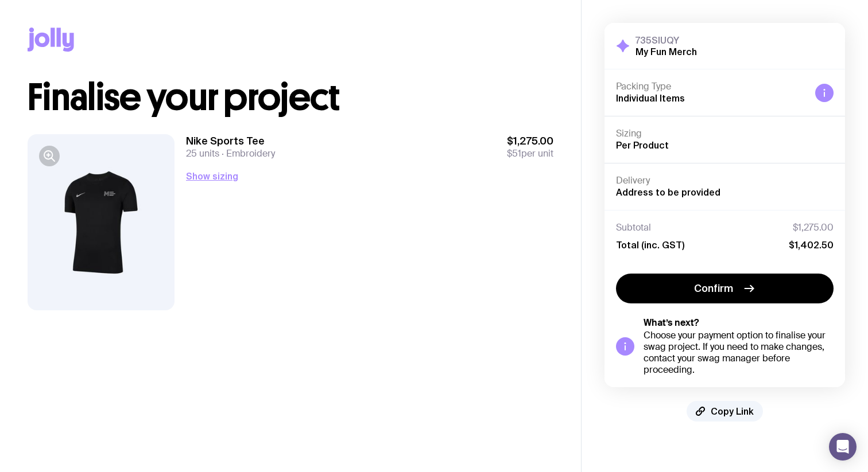 This screenshot has height=472, width=868. Describe the element at coordinates (514, 153) in the screenshot. I see `span: $51` at that location.